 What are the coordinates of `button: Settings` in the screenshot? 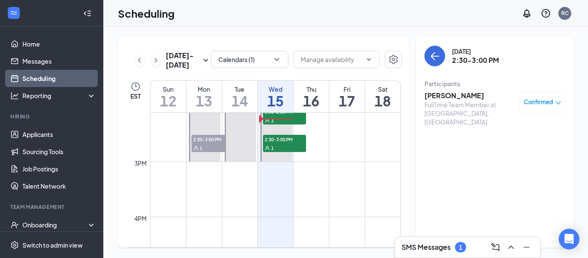 It's located at (394, 59).